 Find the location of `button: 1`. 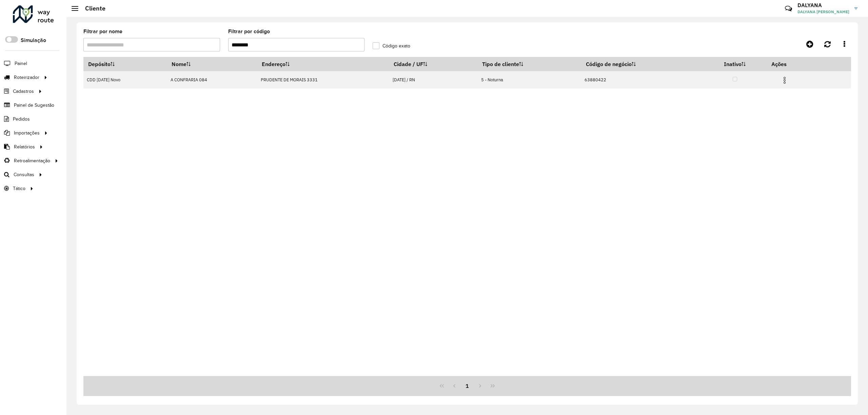

button: 1 is located at coordinates (467, 386).